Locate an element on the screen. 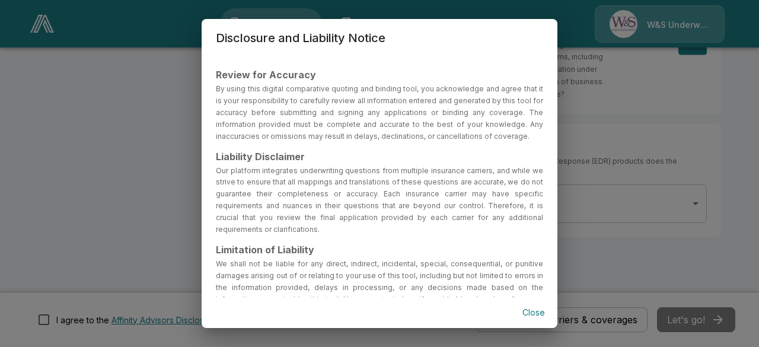 The width and height of the screenshot is (759, 347). p: Review for Accuracy is located at coordinates (380, 75).